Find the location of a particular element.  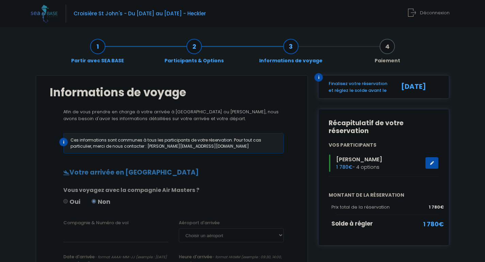

a: Informations de voyage is located at coordinates (291, 54).